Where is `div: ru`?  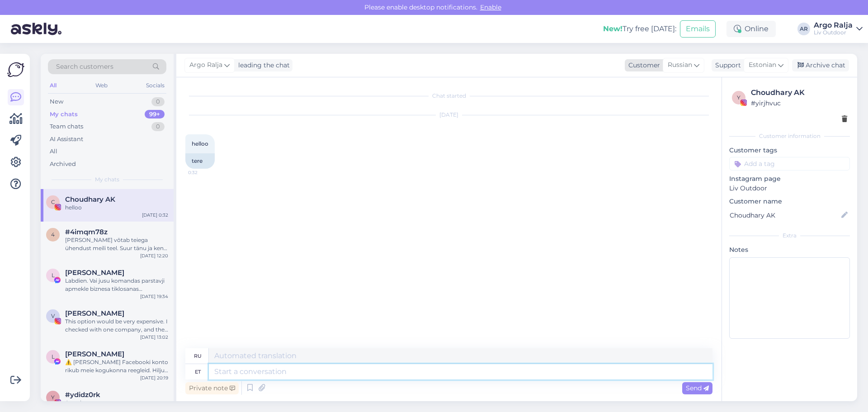 div: ru is located at coordinates (198, 355).